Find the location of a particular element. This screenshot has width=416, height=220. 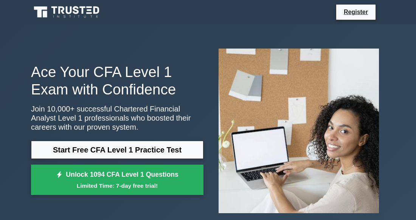

a: Start Free CFA Level 1 Practice Test is located at coordinates (117, 150).